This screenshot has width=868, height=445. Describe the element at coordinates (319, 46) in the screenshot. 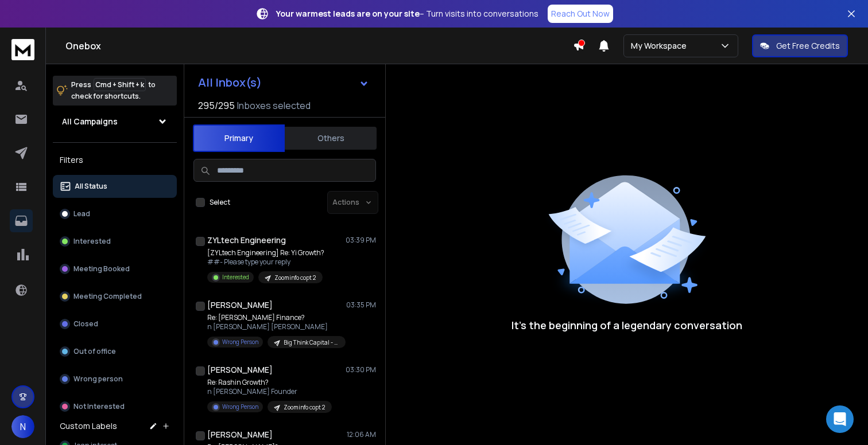

I see `h1: Onebox` at that location.